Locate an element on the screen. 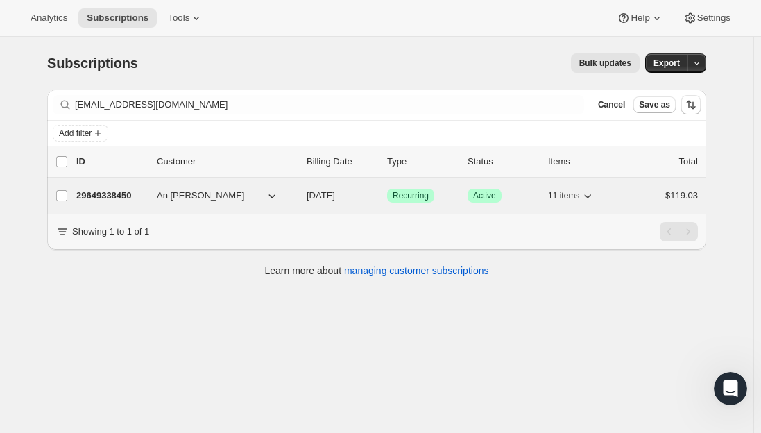  button: Subscriptions is located at coordinates (117, 18).